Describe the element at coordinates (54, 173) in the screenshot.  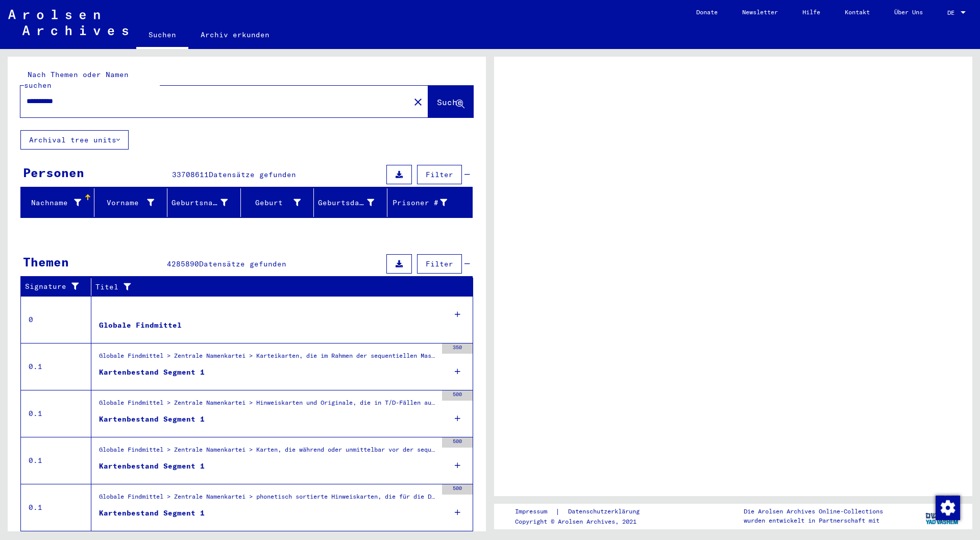
I see `div: Personen` at that location.